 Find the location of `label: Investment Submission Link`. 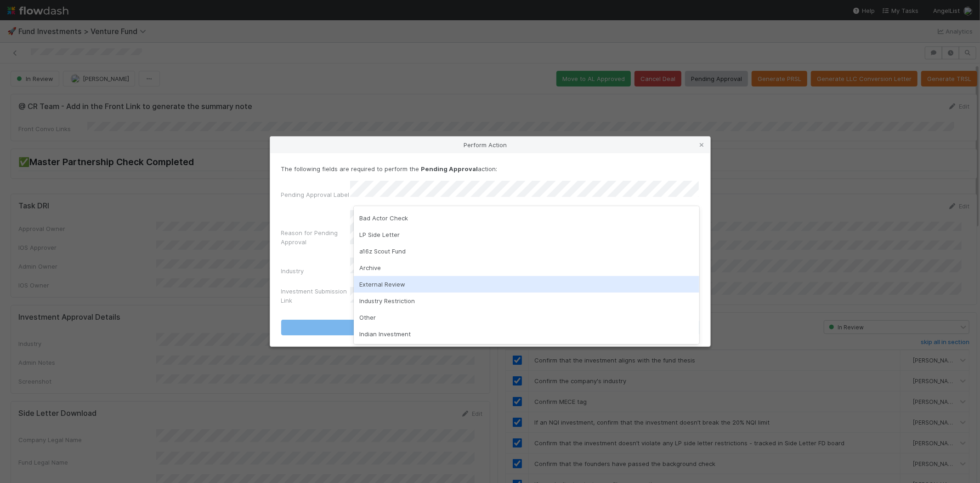

label: Investment Submission Link is located at coordinates (316, 295).